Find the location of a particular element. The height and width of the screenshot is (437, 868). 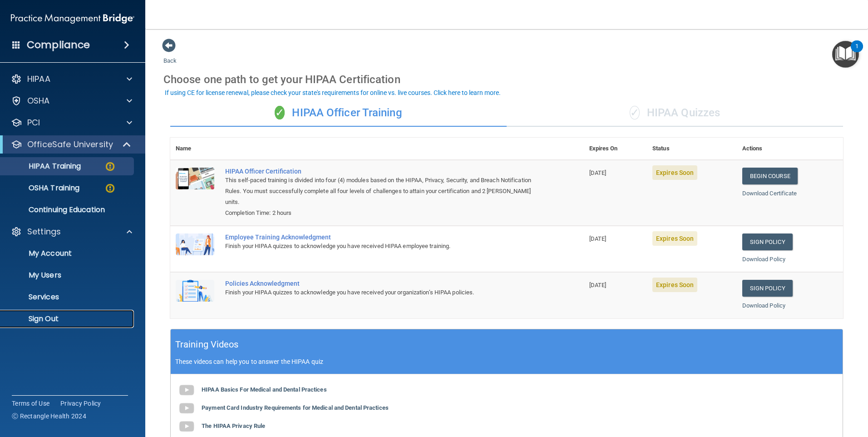

div: HIPAA Officer Certification is located at coordinates (382, 171).